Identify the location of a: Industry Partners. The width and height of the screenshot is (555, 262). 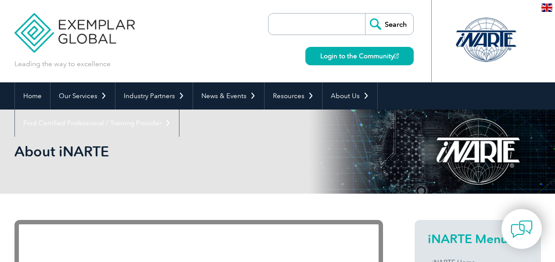
(154, 96).